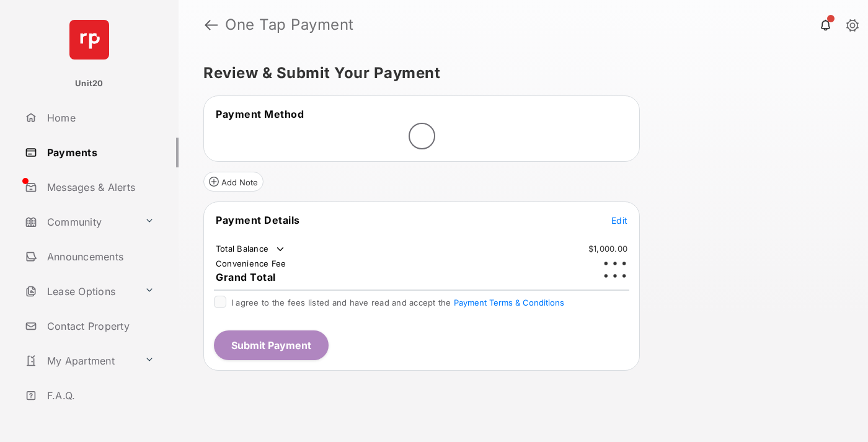 The height and width of the screenshot is (442, 868). What do you see at coordinates (271, 346) in the screenshot?
I see `button: Submit Payment` at bounding box center [271, 346].